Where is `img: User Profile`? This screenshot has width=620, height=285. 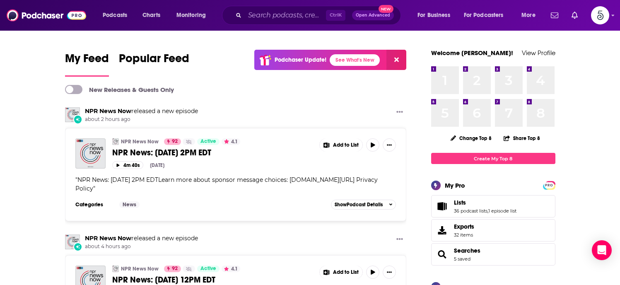
img: User Profile is located at coordinates (600, 15).